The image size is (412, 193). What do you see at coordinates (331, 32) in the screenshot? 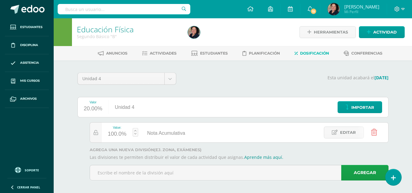
I see `span: Herramientas` at bounding box center [331, 32].